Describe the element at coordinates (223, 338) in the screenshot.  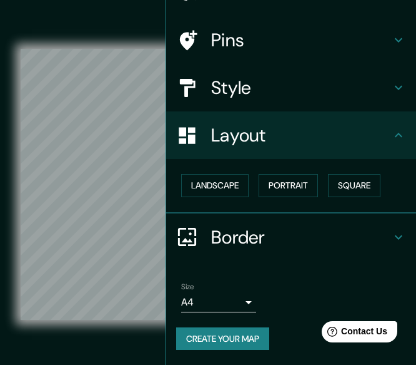
I see `button: Create your map` at that location.